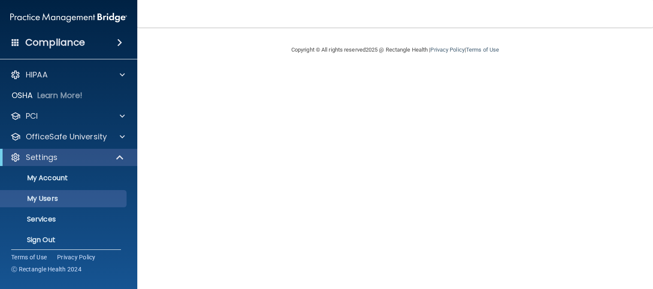 This screenshot has height=289, width=653. I want to click on p: Services, so click(64, 219).